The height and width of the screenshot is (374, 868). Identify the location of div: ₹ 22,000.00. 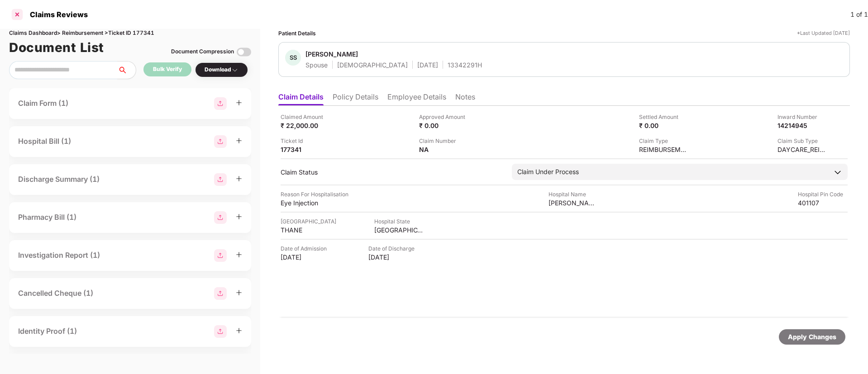
(305, 126).